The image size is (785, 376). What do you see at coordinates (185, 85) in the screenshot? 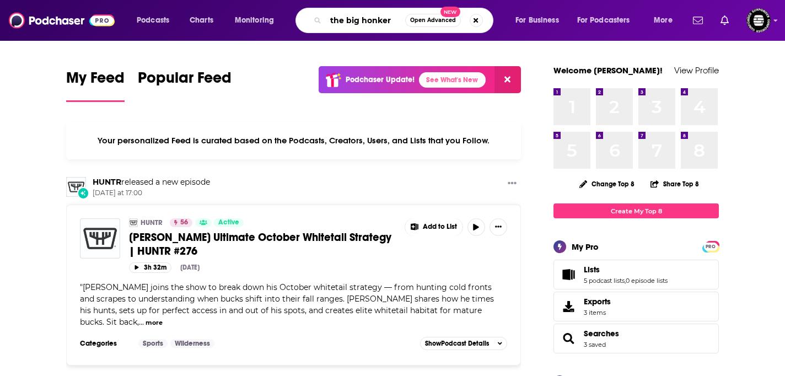
I see `a: Popular Feed` at bounding box center [185, 85].